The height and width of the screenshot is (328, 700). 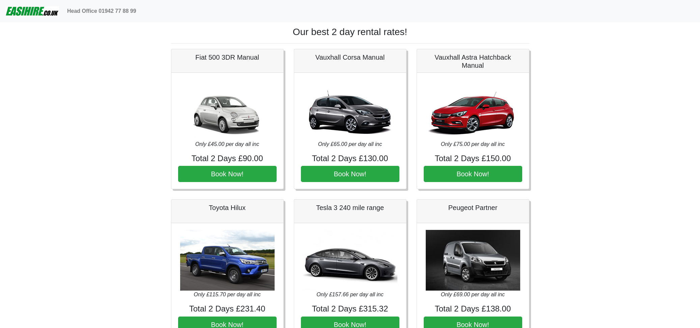 I want to click on i: Only £45.00 per day all inc, so click(x=227, y=144).